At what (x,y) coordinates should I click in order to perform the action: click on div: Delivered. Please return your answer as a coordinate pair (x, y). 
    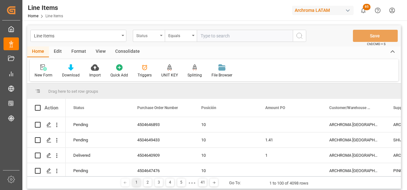
    Looking at the image, I should click on (98, 155).